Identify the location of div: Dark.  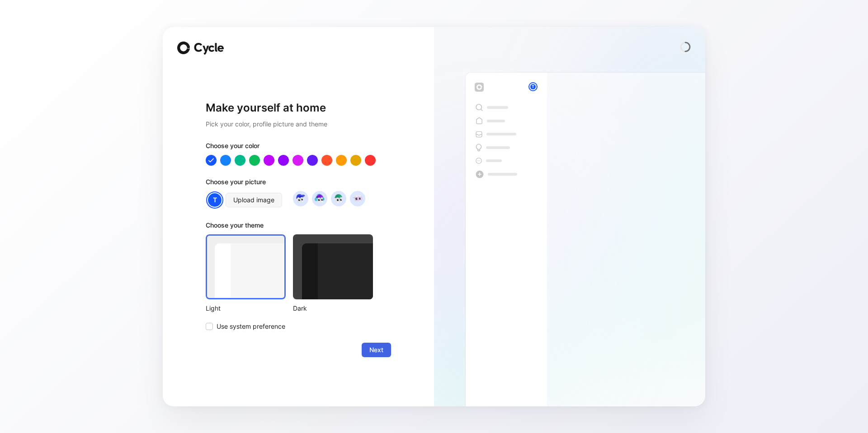
(333, 309).